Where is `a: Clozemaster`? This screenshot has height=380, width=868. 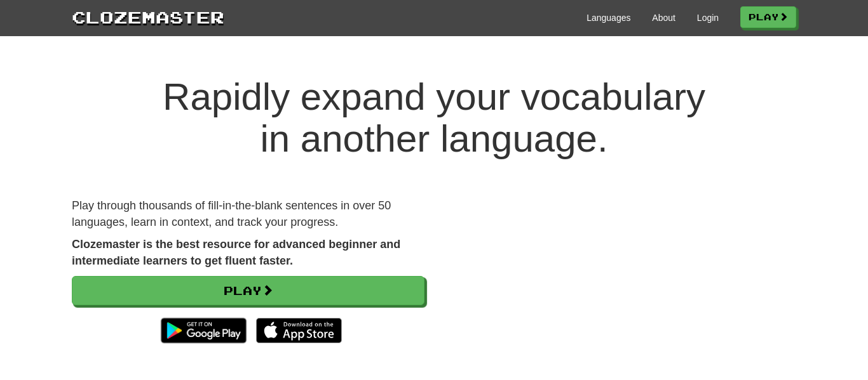
a: Clozemaster is located at coordinates (148, 17).